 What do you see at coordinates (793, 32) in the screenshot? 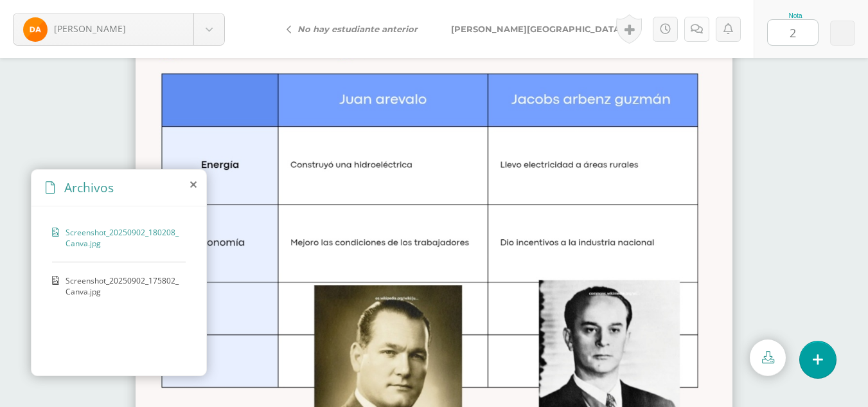
I see `input: 0-10.0` at bounding box center [793, 32].